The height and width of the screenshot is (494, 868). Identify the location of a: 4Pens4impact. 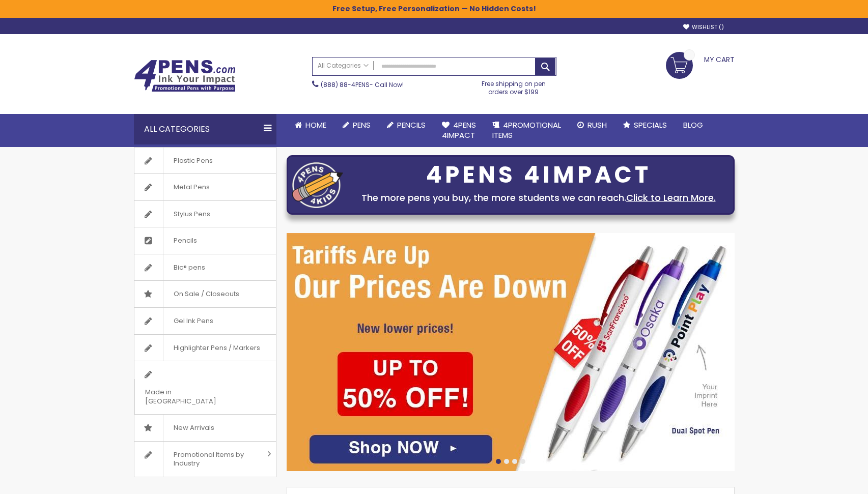
(459, 131).